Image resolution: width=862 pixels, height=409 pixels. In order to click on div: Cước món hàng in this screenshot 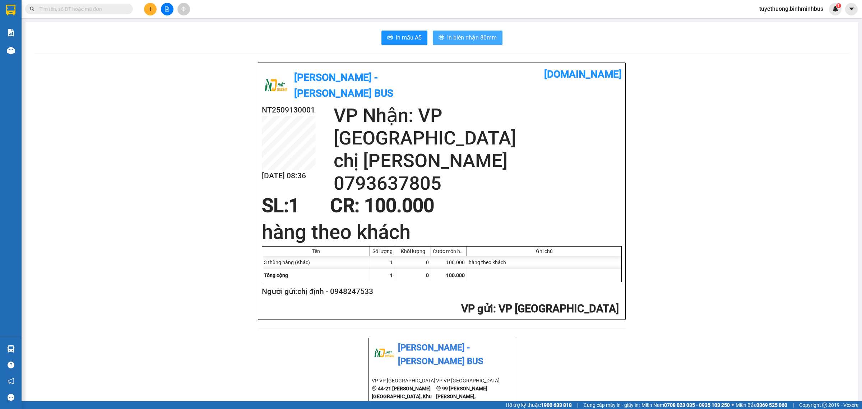, I will do `click(449, 251)`.